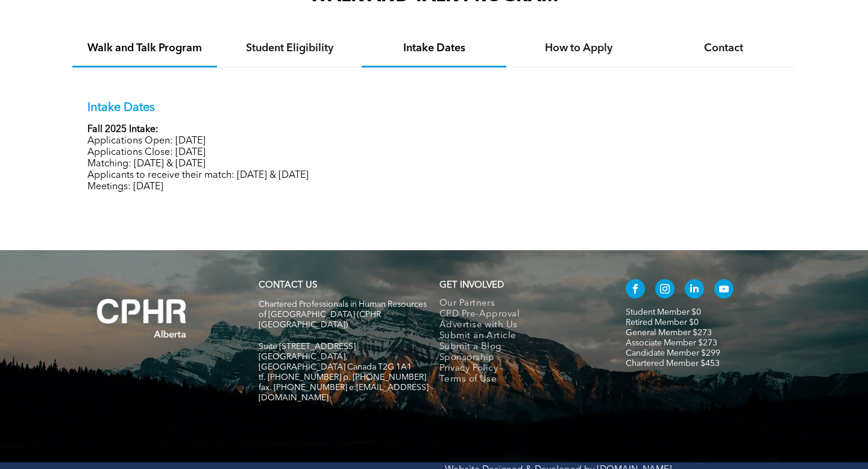 The height and width of the screenshot is (469, 868). What do you see at coordinates (520, 358) in the screenshot?
I see `a: Sponsorship` at bounding box center [520, 358].